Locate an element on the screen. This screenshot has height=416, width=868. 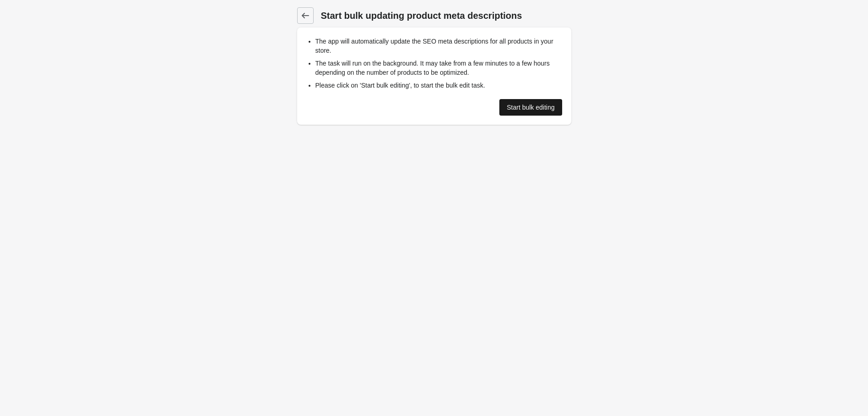
li: The app will automatically update the SEO meta descriptions for all products in your store. is located at coordinates (439, 46).